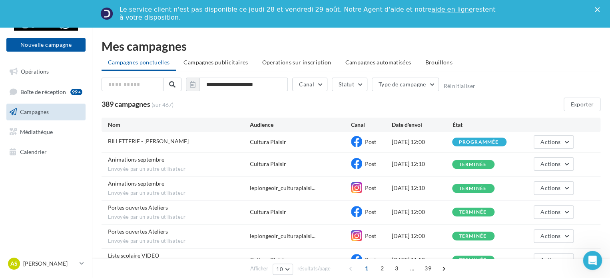 The height and width of the screenshot is (278, 610). What do you see at coordinates (314, 268) in the screenshot?
I see `span: résultats/page` at bounding box center [314, 268].